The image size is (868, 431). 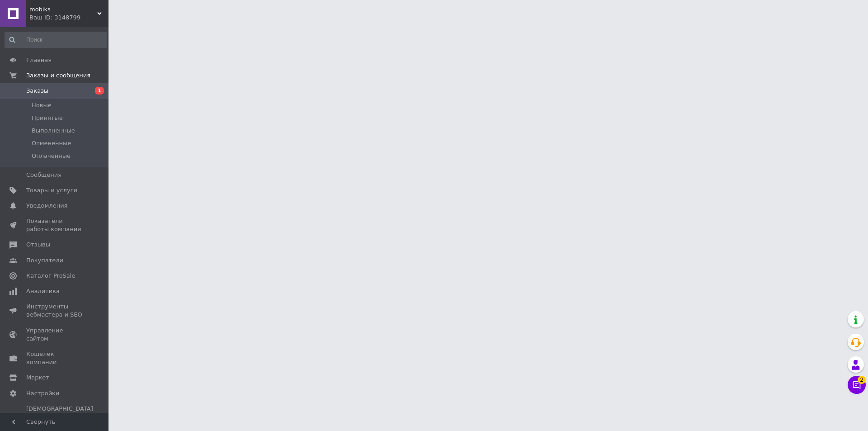 I want to click on button: Чат с покупателем2, so click(x=857, y=385).